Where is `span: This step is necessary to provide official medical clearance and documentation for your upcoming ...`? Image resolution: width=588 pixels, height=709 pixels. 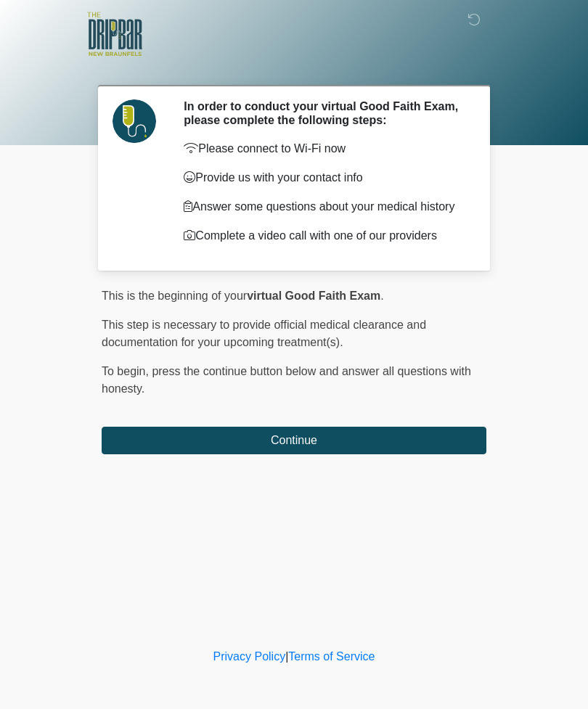
span: This step is necessary to provide official medical clearance and documentation for your upcoming ... is located at coordinates (264, 333).